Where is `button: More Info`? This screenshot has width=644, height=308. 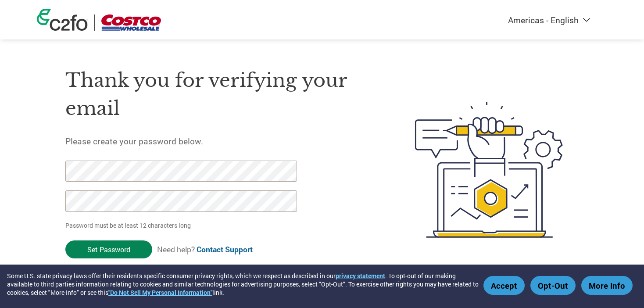
button: More Info is located at coordinates (607, 285).